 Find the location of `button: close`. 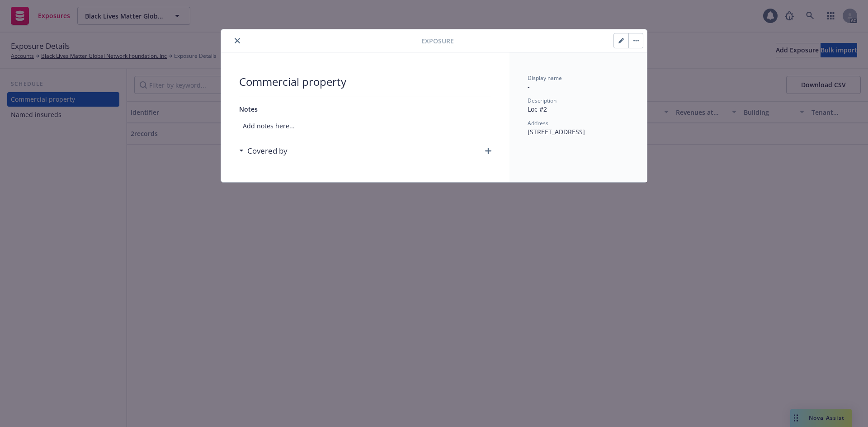

button: close is located at coordinates (238, 41).